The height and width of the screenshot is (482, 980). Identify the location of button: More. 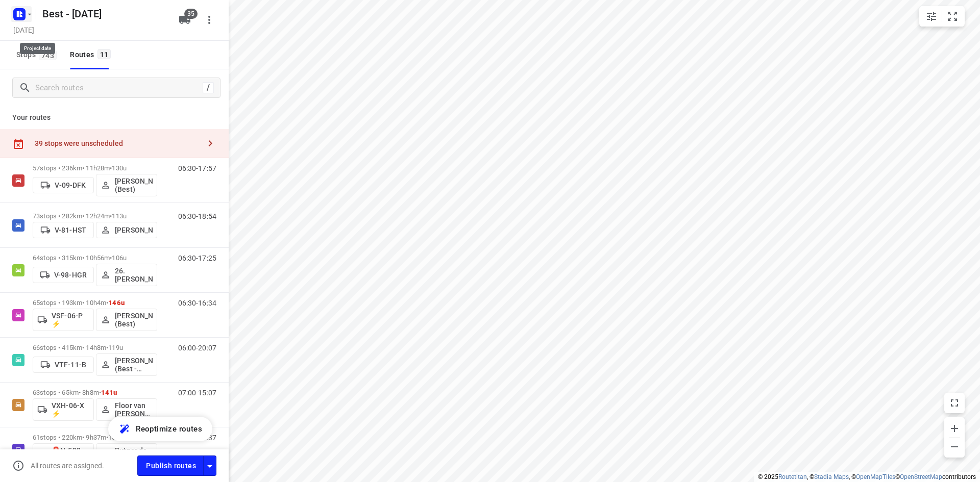
(210, 20).